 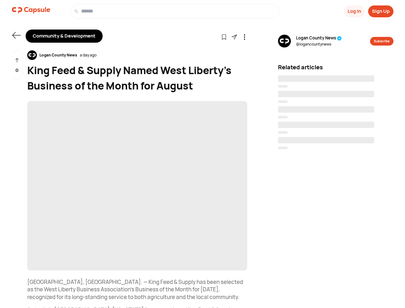 What do you see at coordinates (381, 11) in the screenshot?
I see `button: Sign Up` at bounding box center [381, 11].